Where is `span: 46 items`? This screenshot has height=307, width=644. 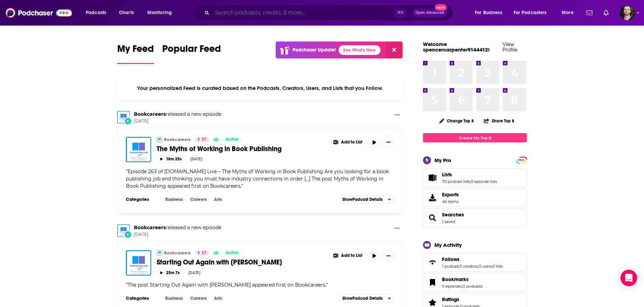 span: 46 items is located at coordinates (450, 202).